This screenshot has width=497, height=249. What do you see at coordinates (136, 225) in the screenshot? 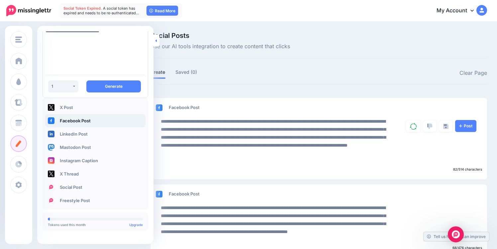
I see `a: Upgrade` at bounding box center [136, 225].